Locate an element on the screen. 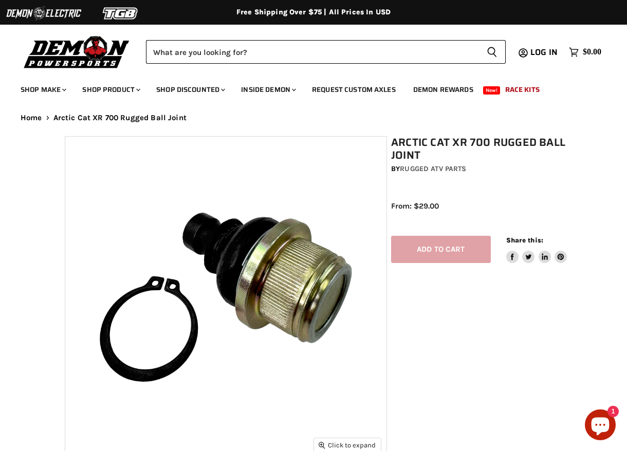 Image resolution: width=627 pixels, height=451 pixels. a: Rugged ATV Parts is located at coordinates (433, 169).